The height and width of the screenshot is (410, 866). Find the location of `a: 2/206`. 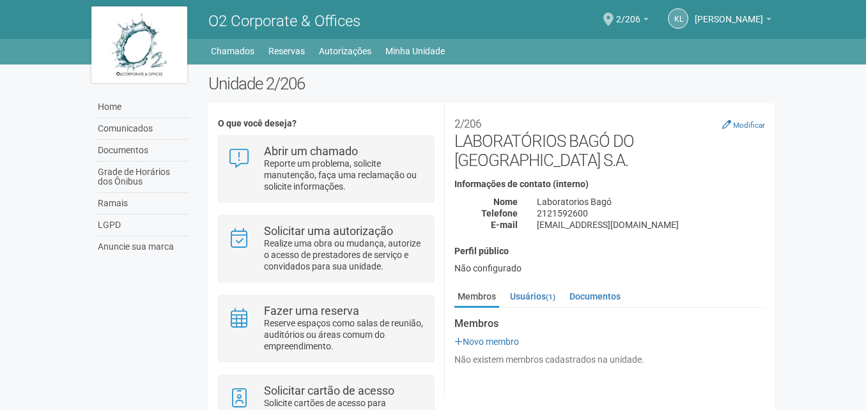

a: 2/206 is located at coordinates (632, 21).